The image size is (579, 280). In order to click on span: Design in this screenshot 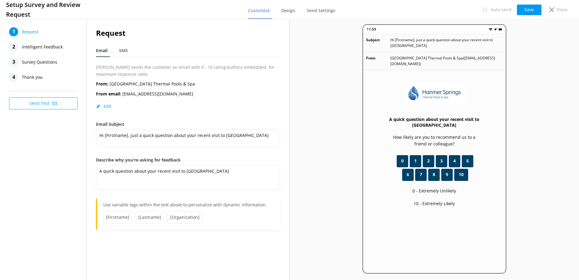, I will do `click(288, 11)`.